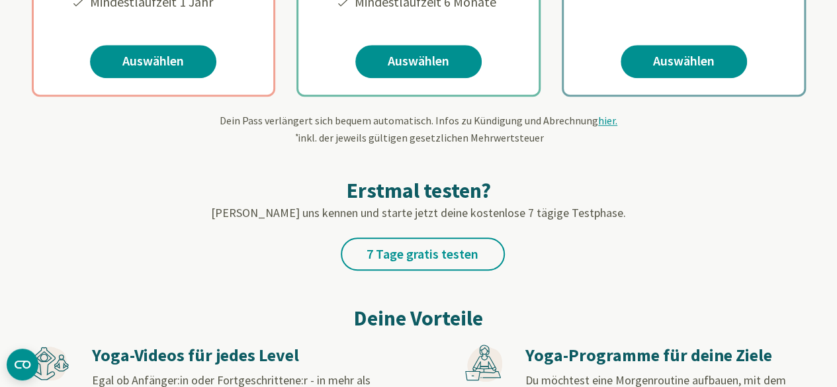 The height and width of the screenshot is (387, 837). What do you see at coordinates (423, 254) in the screenshot?
I see `a: 7 Tage gratis testen` at bounding box center [423, 254].